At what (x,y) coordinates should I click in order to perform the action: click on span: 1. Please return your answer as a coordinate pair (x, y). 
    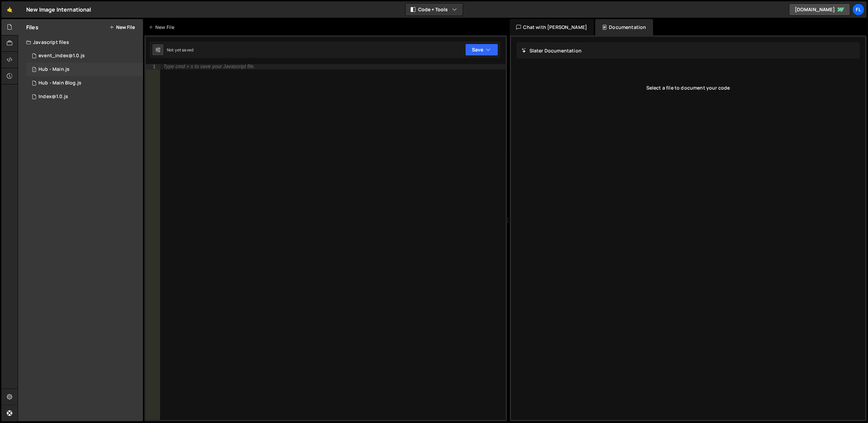
    Looking at the image, I should click on (34, 70).